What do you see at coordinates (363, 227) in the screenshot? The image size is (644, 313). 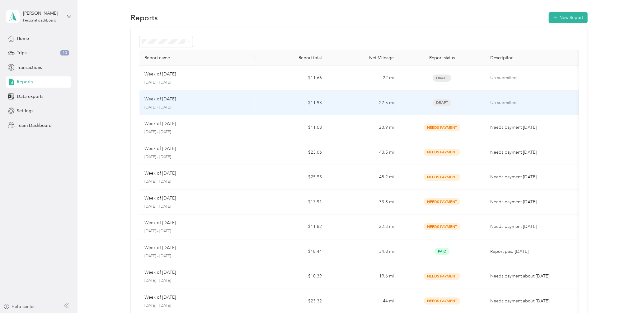 I see `td: 22.3 mi` at bounding box center [363, 227].